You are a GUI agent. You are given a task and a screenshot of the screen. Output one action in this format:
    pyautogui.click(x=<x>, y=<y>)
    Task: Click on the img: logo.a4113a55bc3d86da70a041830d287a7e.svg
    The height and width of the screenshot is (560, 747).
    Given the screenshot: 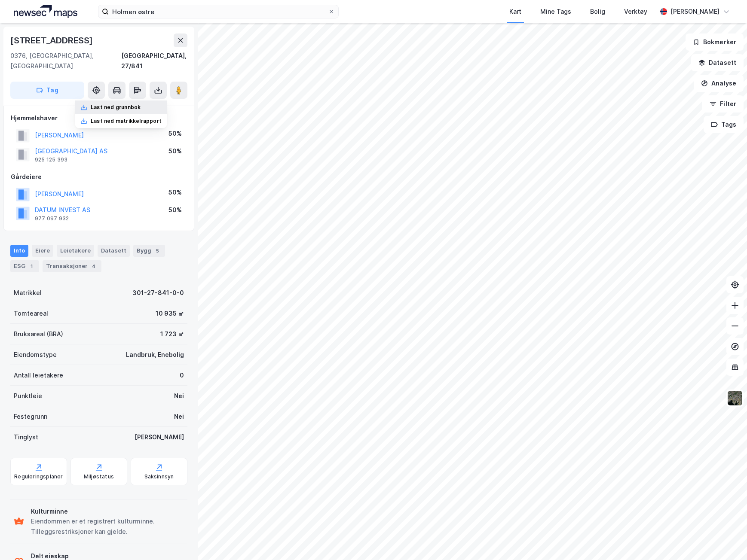 What is the action you would take?
    pyautogui.click(x=45, y=11)
    